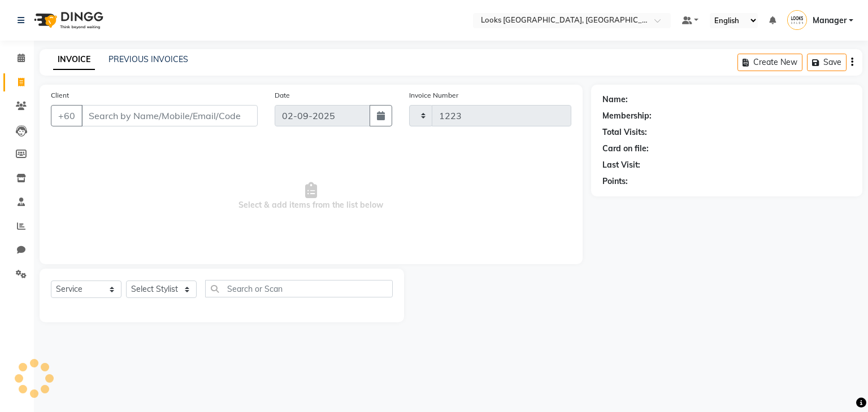 This screenshot has width=868, height=412. I want to click on div: Membership:, so click(627, 116).